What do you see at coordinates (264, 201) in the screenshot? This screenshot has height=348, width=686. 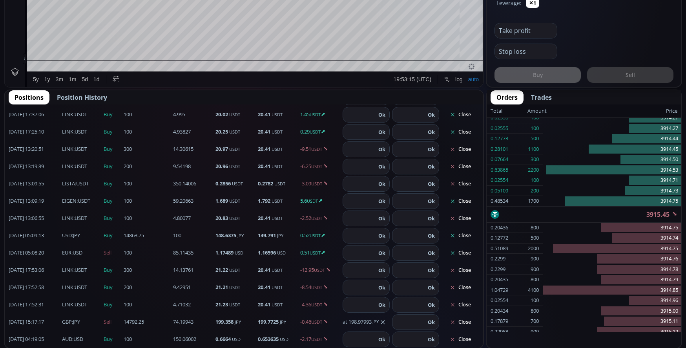 I see `b: 1.792` at bounding box center [264, 201].